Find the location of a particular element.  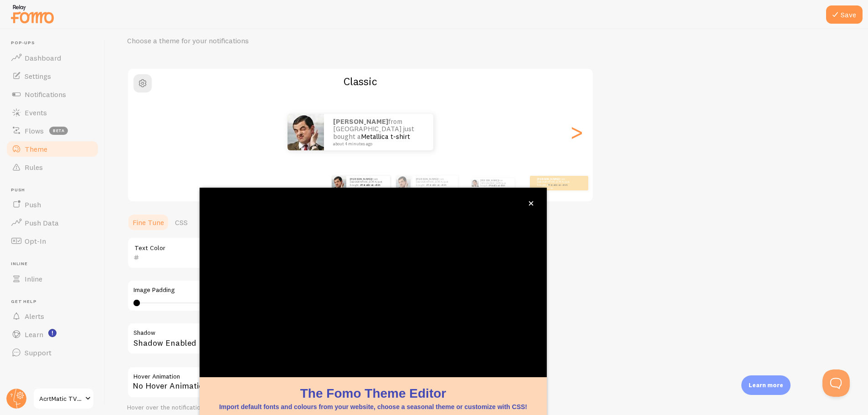

span: Get Help is located at coordinates (55, 302).